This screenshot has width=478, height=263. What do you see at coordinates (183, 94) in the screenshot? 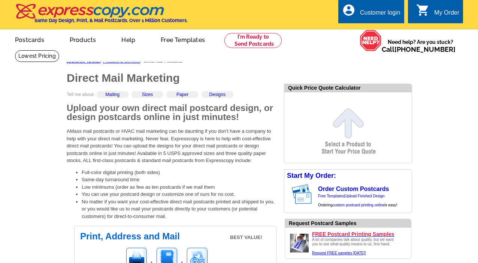
I see `a: Paper` at bounding box center [183, 94].